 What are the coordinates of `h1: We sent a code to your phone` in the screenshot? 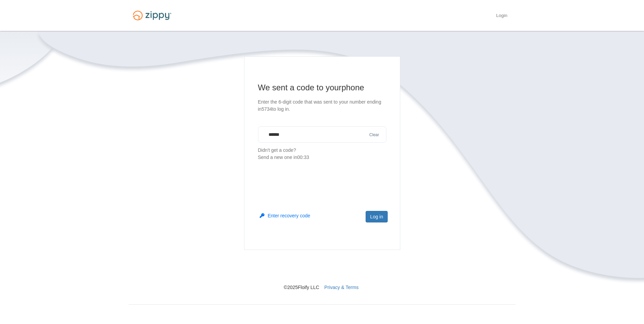 It's located at (322, 87).